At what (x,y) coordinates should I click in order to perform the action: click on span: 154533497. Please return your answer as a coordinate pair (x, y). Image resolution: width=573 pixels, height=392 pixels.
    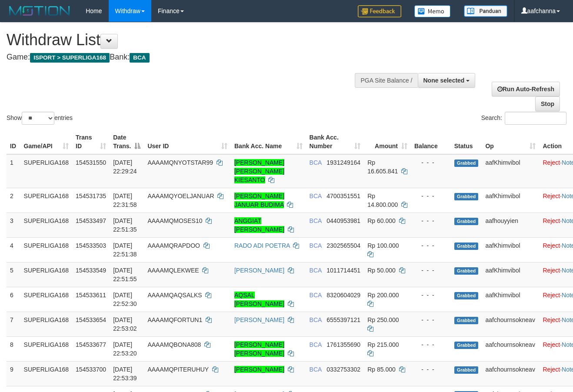
    Looking at the image, I should click on (91, 221).